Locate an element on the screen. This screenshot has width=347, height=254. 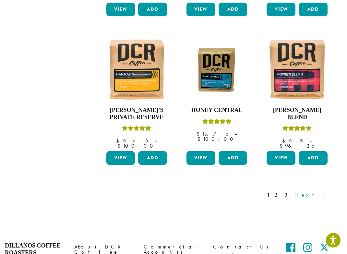
a: 1 is located at coordinates (268, 195).